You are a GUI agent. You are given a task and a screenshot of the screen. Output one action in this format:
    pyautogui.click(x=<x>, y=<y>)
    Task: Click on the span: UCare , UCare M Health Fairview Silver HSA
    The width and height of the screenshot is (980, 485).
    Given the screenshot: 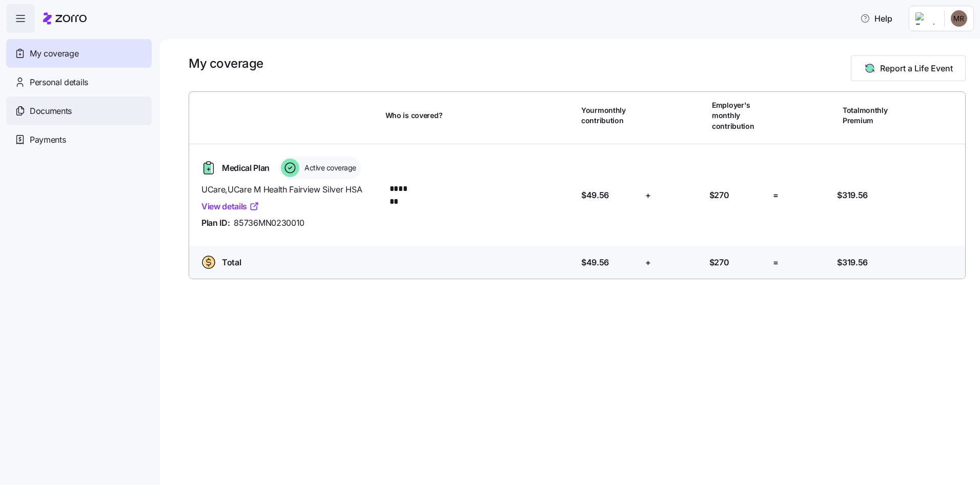 What is the action you would take?
    pyautogui.click(x=289, y=190)
    